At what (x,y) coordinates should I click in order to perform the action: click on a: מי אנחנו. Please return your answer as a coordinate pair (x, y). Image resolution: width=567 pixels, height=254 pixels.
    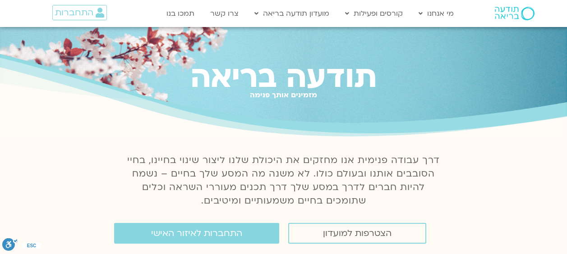
    Looking at the image, I should click on (436, 14).